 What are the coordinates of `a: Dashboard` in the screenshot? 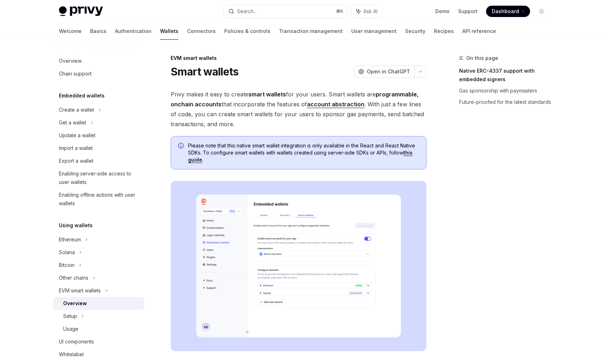 It's located at (508, 11).